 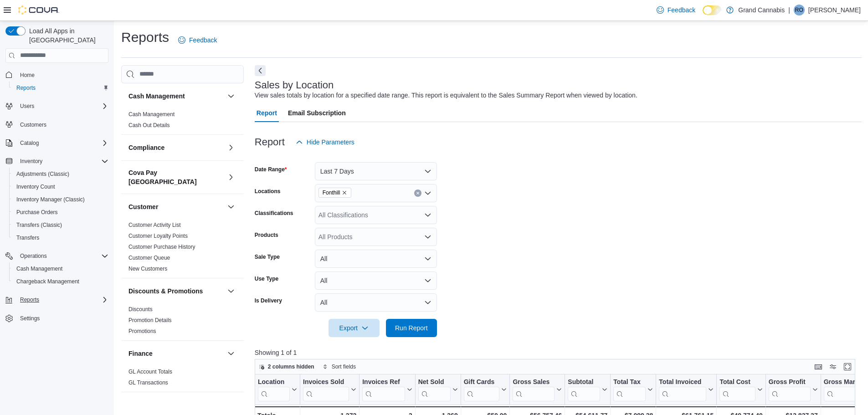 What do you see at coordinates (30, 318) in the screenshot?
I see `a: Settings` at bounding box center [30, 318].